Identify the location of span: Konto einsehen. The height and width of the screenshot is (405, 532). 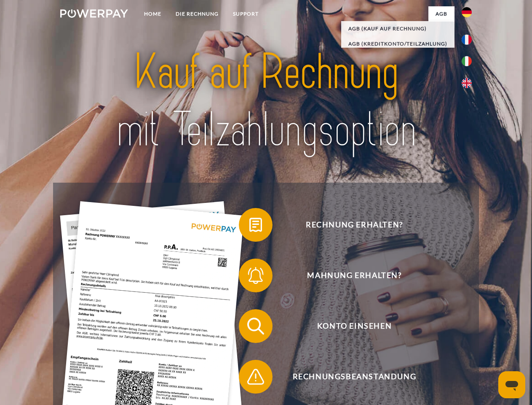
(354, 326).